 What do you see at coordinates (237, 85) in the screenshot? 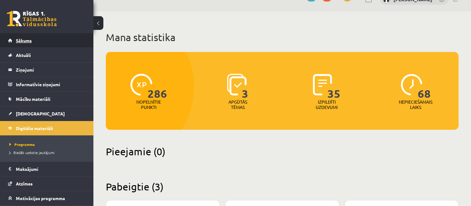
I see `img: icon-learned-topics-4a711ccc23c960034f471b6e78daf4a3bad4a20eaf4de84257b87e66633f6470.svg` at bounding box center [237, 85].